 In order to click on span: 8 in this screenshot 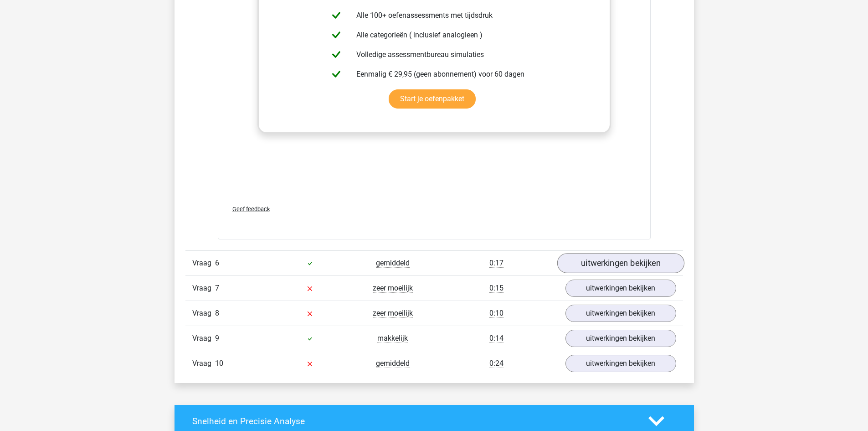, I will do `click(217, 313)`.